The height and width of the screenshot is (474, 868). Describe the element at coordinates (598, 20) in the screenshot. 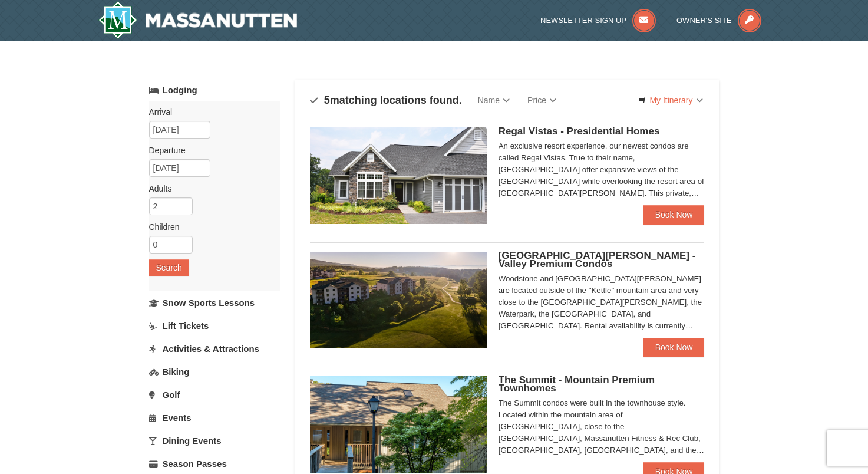

I see `a: Newsletter Sign Up` at that location.